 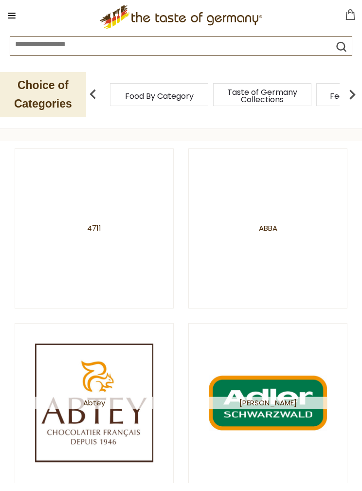 I want to click on span: 4711, so click(x=94, y=228).